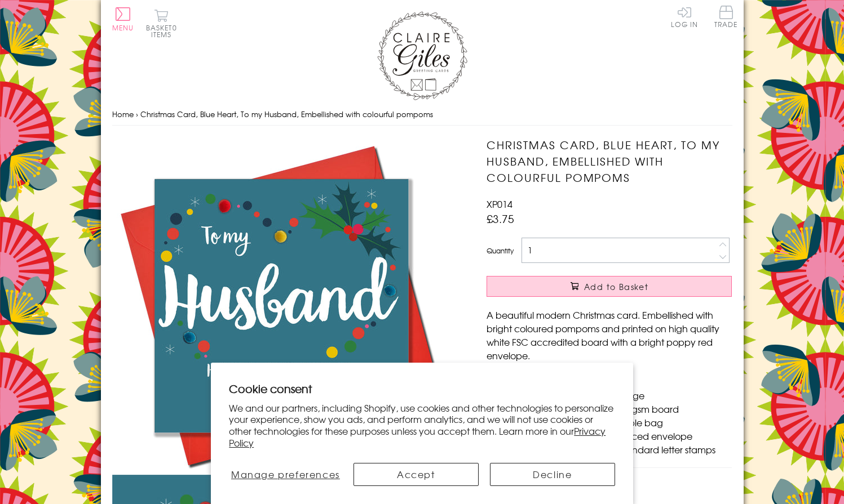  What do you see at coordinates (123, 19) in the screenshot?
I see `button: Menu` at bounding box center [123, 19].